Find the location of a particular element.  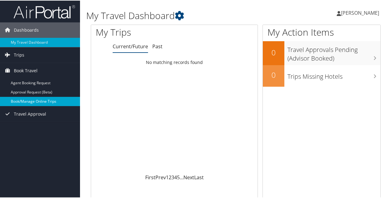

h1: My Action Items is located at coordinates (321, 32).